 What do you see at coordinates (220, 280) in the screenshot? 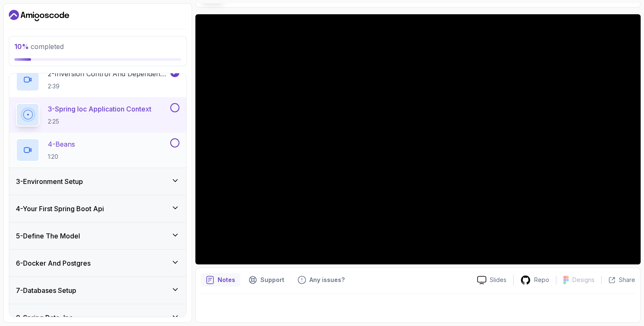
I see `button: notes button` at bounding box center [220, 280].